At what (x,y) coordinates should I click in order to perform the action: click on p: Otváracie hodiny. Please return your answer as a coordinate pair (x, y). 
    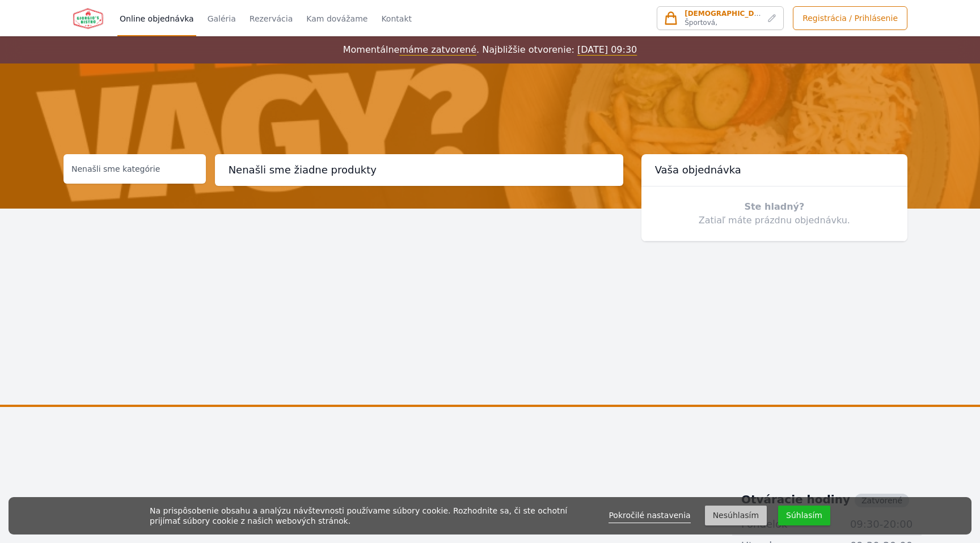
    Looking at the image, I should click on (827, 499).